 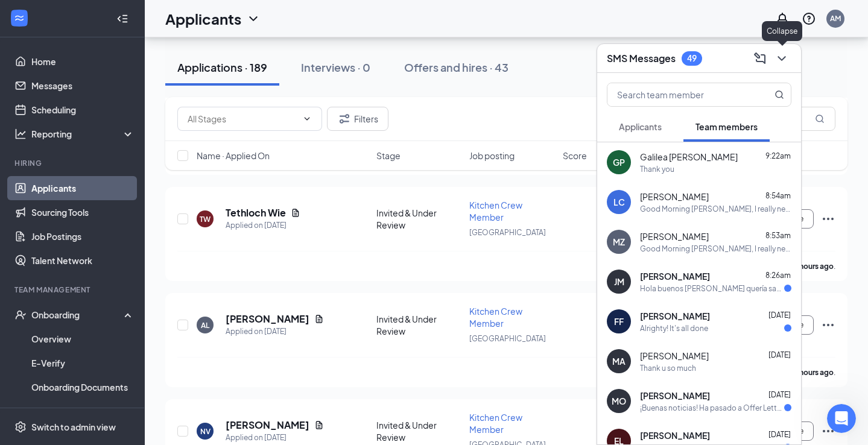 I want to click on h1: Applicants, so click(x=203, y=19).